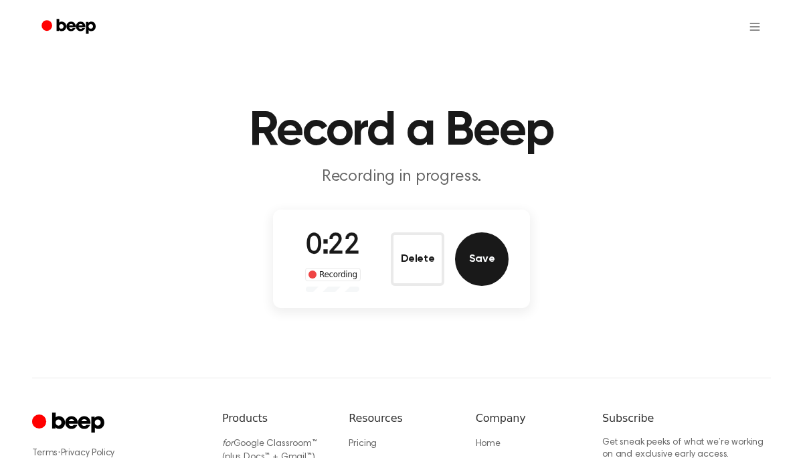 The width and height of the screenshot is (803, 458). I want to click on h6: Products, so click(274, 418).